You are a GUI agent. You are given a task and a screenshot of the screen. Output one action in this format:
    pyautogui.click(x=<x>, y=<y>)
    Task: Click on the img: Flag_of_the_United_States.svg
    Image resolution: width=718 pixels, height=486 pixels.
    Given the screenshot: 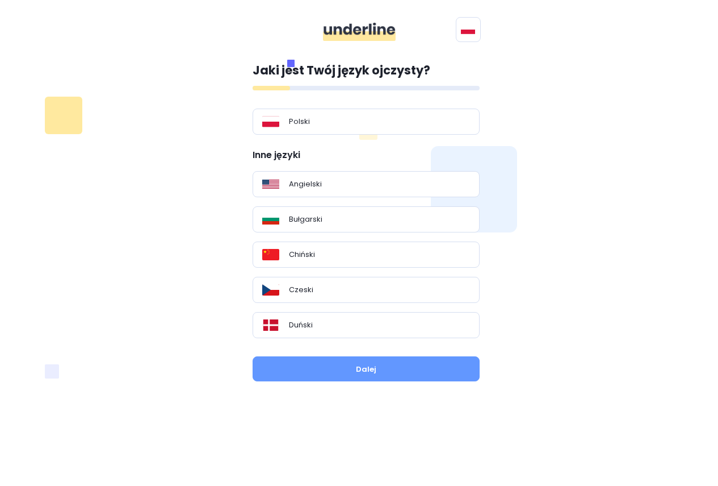 What is the action you would take?
    pyautogui.click(x=271, y=184)
    